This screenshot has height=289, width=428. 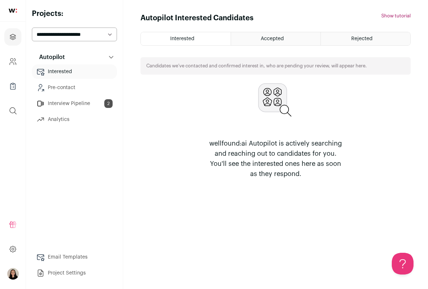 What do you see at coordinates (50, 57) in the screenshot?
I see `p: Autopilot` at bounding box center [50, 57].